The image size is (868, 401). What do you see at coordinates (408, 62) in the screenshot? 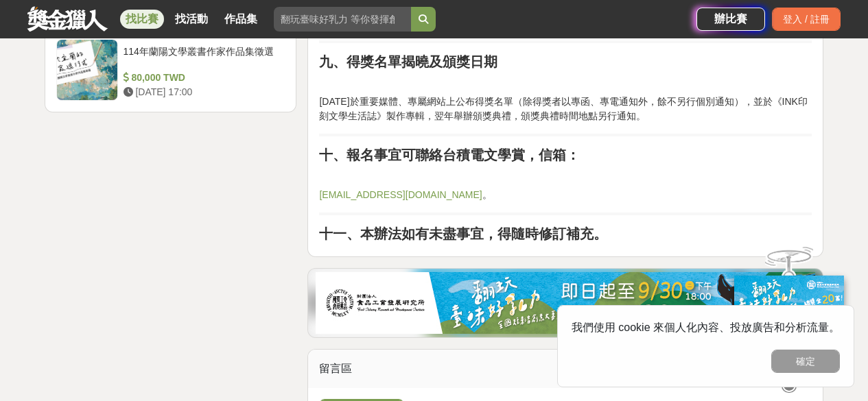
I see `strong: 九、得獎名單揭曉及頒獎日期` at bounding box center [408, 62].